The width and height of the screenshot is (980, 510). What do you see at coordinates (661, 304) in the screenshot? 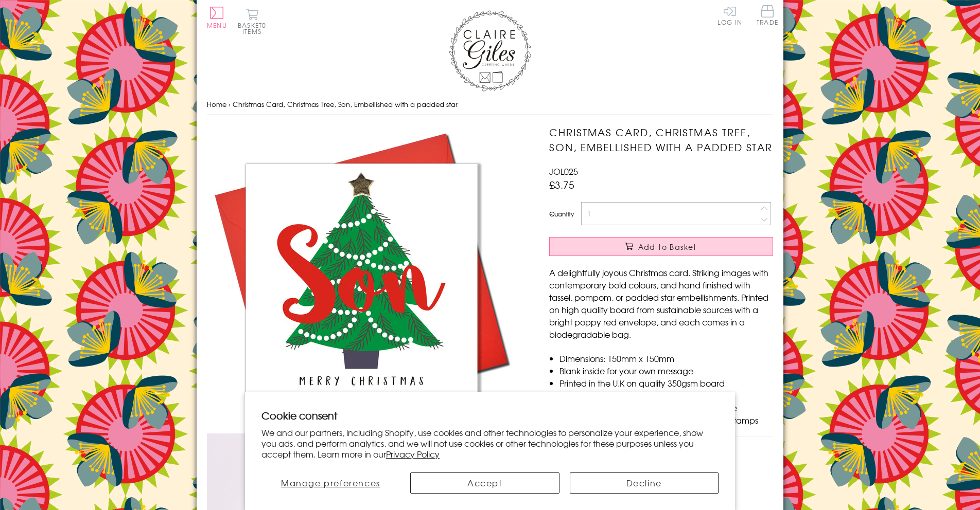
I see `p: A delightfully joyous Christmas card. Striking images with contemporary bold colours, and hand fi...` at bounding box center [661, 304].